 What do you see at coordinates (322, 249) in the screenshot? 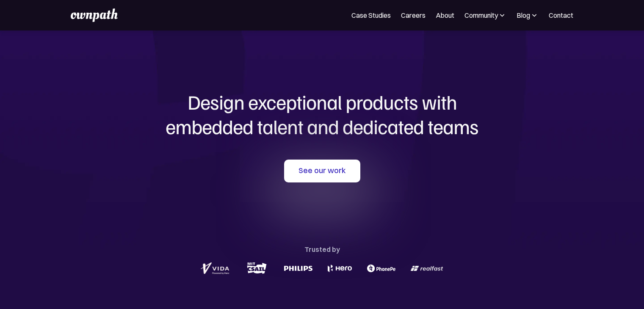
I see `div: Trusted by` at bounding box center [322, 249].